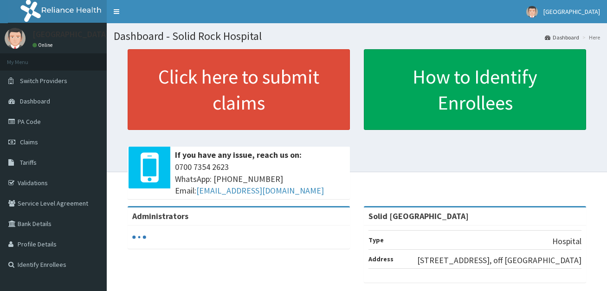 This screenshot has width=607, height=291. What do you see at coordinates (238, 154) in the screenshot?
I see `b: If you have any issue, reach us on:` at bounding box center [238, 154].